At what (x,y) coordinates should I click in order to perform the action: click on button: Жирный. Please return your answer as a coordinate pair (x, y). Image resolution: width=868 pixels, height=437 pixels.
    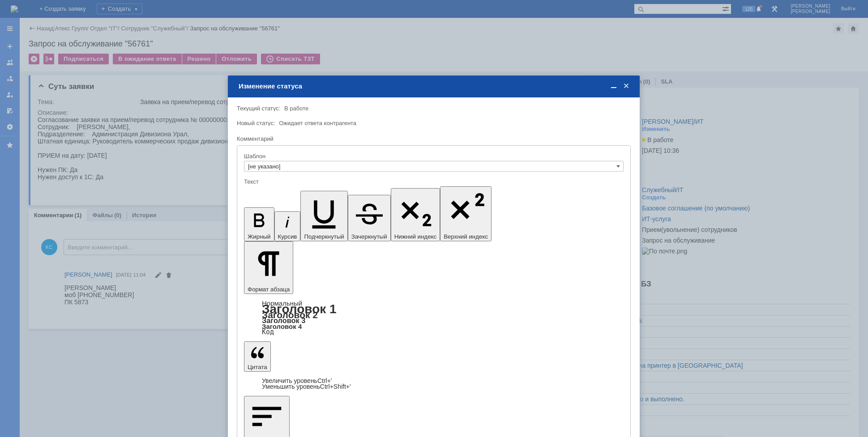
    Looking at the image, I should click on (259, 224).